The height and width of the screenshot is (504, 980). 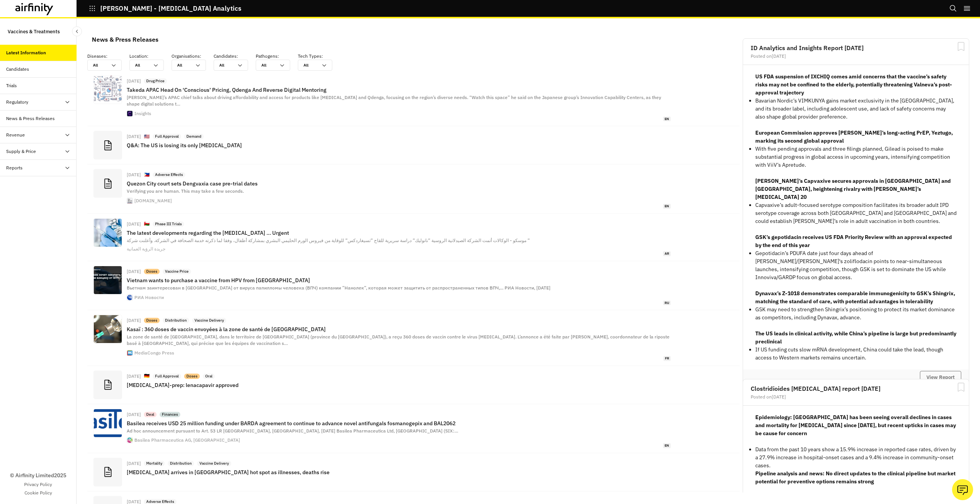 I want to click on button: Ask our analysts, so click(x=962, y=490).